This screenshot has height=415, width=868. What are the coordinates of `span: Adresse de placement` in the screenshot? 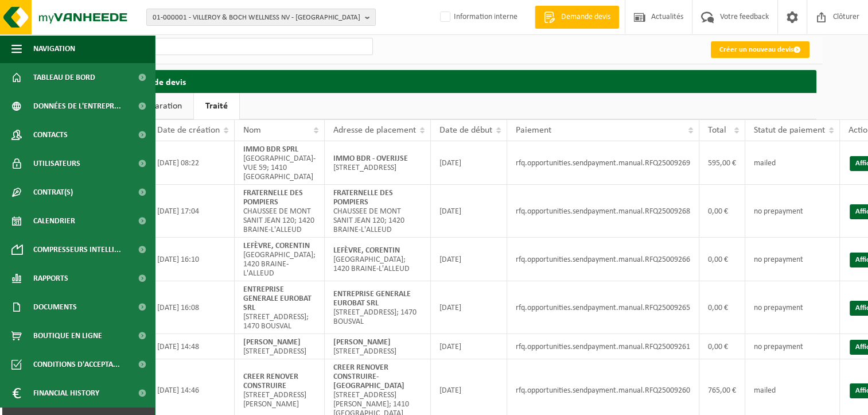 It's located at (375, 130).